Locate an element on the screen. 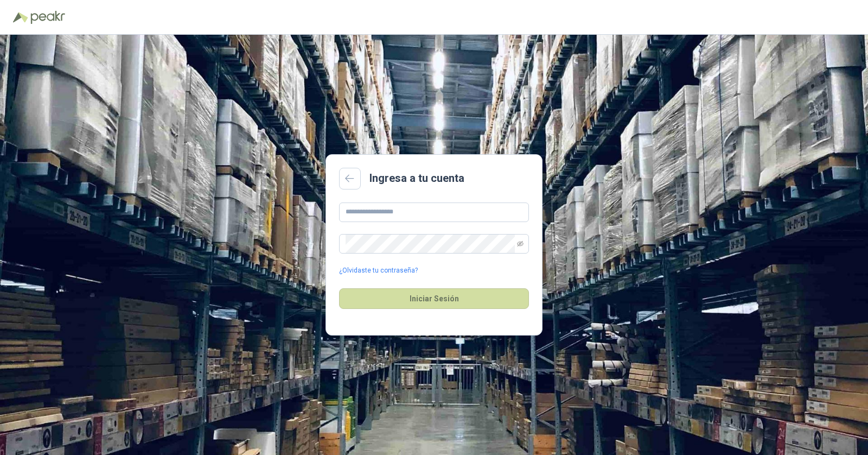 The image size is (868, 455). img: Logo is located at coordinates (21, 17).